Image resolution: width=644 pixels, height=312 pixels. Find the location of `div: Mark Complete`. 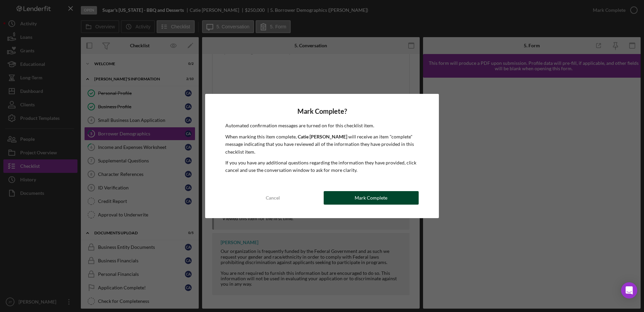

div: Mark Complete is located at coordinates (371, 198).